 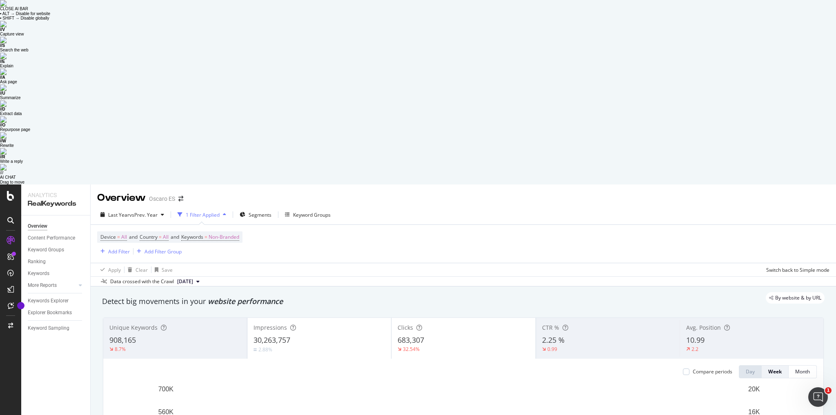 I want to click on button: Add Filter, so click(x=114, y=252).